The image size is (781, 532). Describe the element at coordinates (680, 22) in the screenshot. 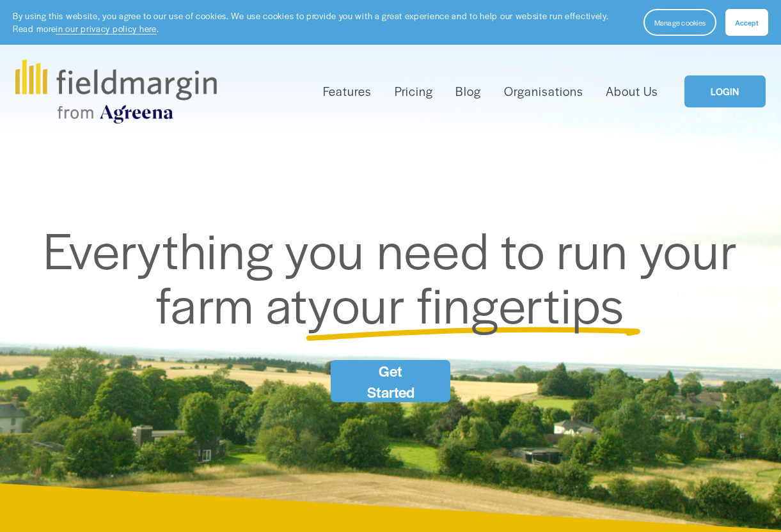

I see `button: Manage cookies` at that location.